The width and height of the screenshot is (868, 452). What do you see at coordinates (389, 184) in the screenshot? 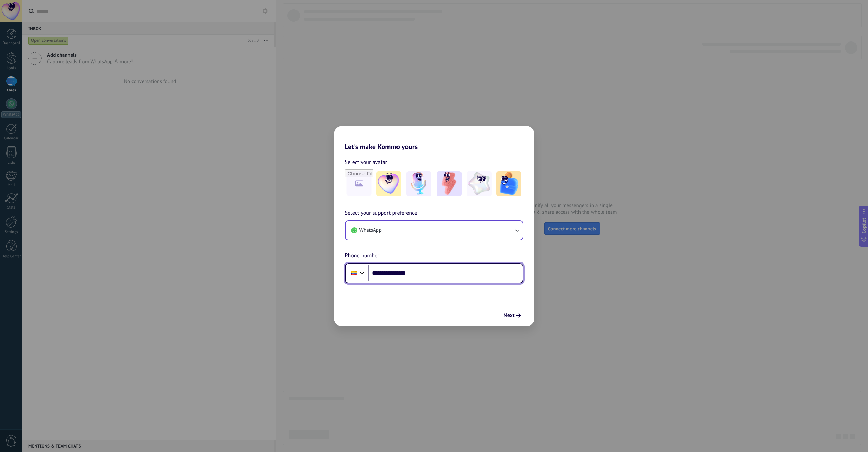
I see `img: -1.jpeg` at bounding box center [389, 184].